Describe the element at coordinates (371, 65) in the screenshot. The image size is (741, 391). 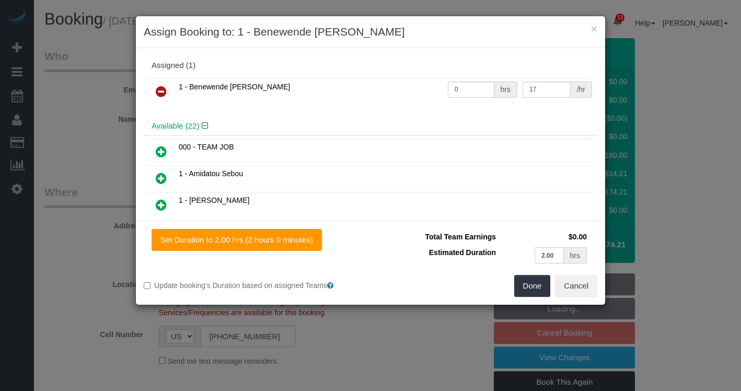
I see `div: Assigned (1)` at that location.